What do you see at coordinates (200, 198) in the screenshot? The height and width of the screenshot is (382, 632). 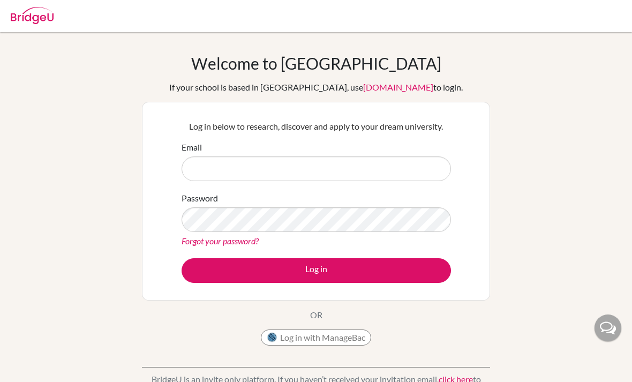 I see `label: Password` at bounding box center [200, 198].